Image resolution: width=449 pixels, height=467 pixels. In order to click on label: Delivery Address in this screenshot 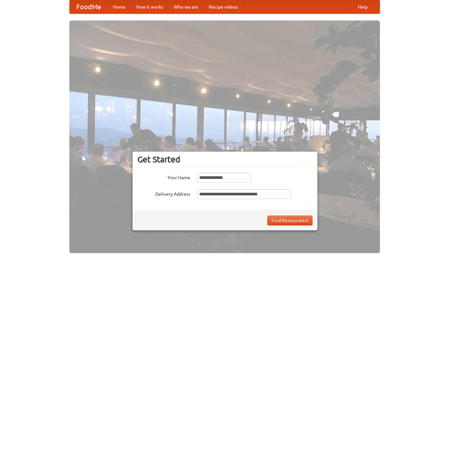, I will do `click(164, 193)`.